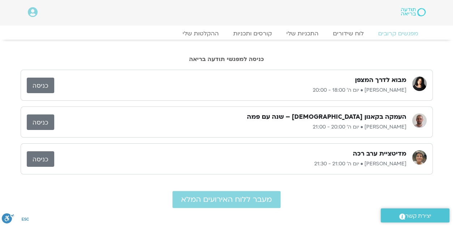 The width and height of the screenshot is (453, 226). I want to click on h2: כניסה למפגשי תודעה בריאה, so click(226, 59).